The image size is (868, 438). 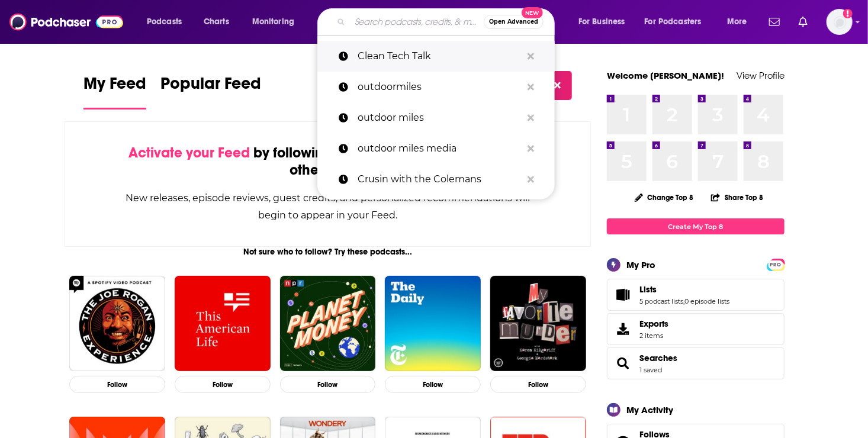 I want to click on a: 0 episode lists, so click(x=707, y=301).